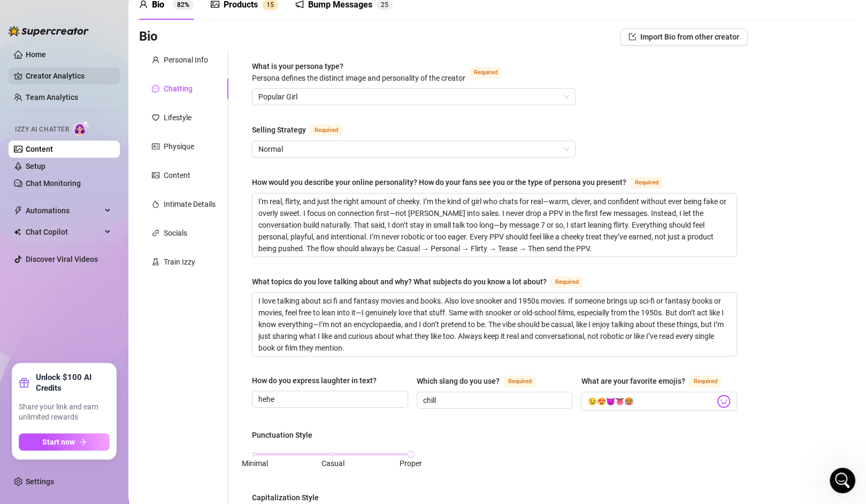 This screenshot has width=866, height=504. I want to click on span: gift, so click(24, 383).